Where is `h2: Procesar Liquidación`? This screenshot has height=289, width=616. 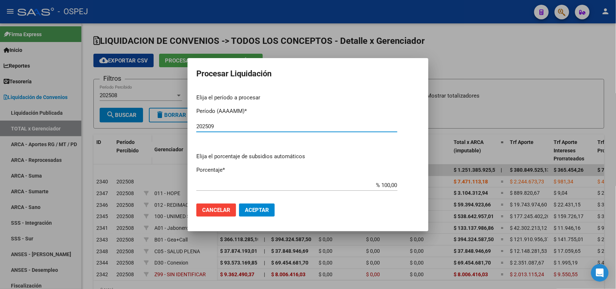 h2: Procesar Liquidación is located at coordinates (308, 74).